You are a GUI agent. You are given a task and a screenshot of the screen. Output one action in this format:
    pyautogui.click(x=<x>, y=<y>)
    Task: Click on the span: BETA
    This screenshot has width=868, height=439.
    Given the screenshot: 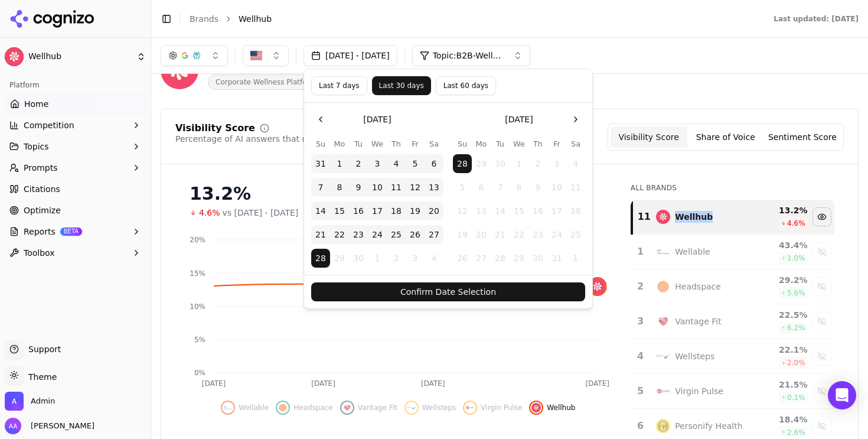 What is the action you would take?
    pyautogui.click(x=71, y=232)
    